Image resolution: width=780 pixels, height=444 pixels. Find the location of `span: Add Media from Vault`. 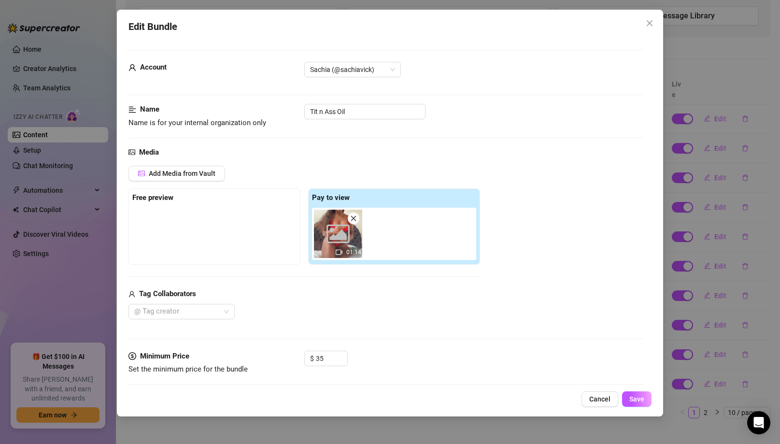

span: Add Media from Vault is located at coordinates (182, 173).